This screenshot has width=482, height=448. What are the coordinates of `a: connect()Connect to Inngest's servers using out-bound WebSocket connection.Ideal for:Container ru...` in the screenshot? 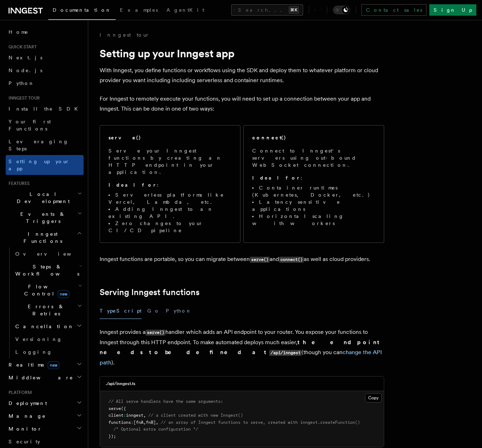 It's located at (313, 184).